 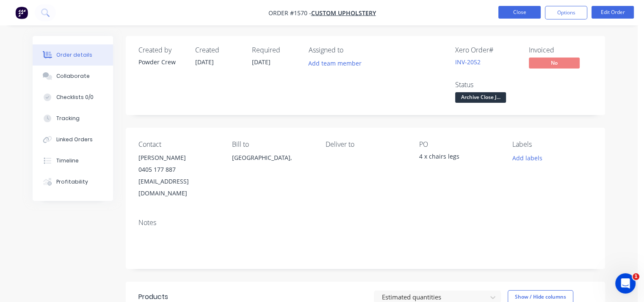 What do you see at coordinates (613, 12) in the screenshot?
I see `button: Edit Order` at bounding box center [613, 12].